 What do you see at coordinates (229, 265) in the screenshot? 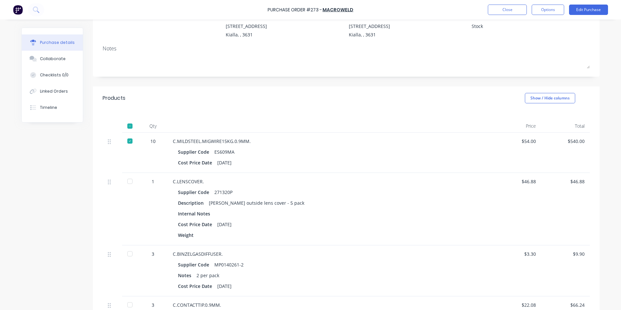
I see `div: MP0140261-2` at bounding box center [229, 265].